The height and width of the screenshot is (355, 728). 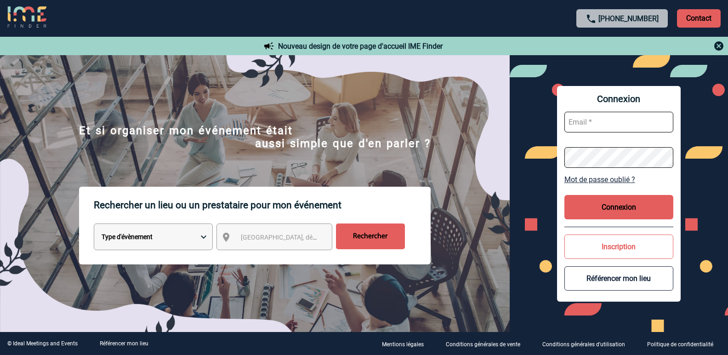 What do you see at coordinates (619, 207) in the screenshot?
I see `button: Connexion` at bounding box center [619, 207].